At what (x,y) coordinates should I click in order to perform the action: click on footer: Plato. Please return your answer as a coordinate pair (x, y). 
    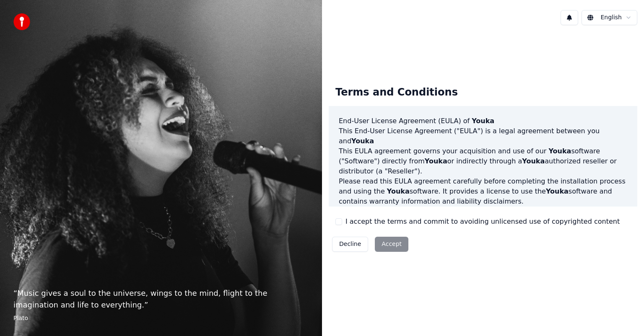
    Looking at the image, I should click on (161, 318).